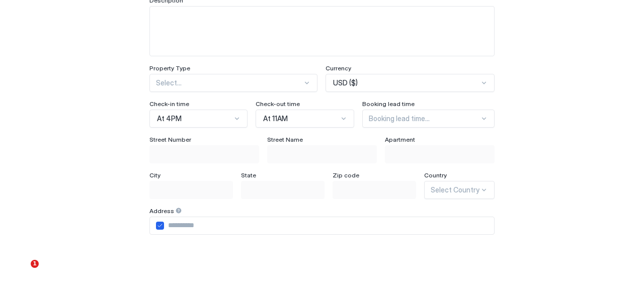 This screenshot has height=294, width=644. I want to click on span: State, so click(249, 175).